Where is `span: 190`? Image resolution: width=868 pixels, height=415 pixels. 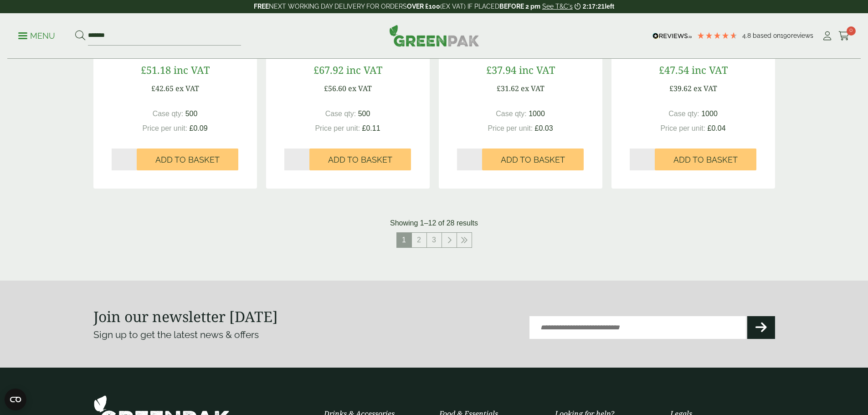 span: 190 is located at coordinates (785, 35).